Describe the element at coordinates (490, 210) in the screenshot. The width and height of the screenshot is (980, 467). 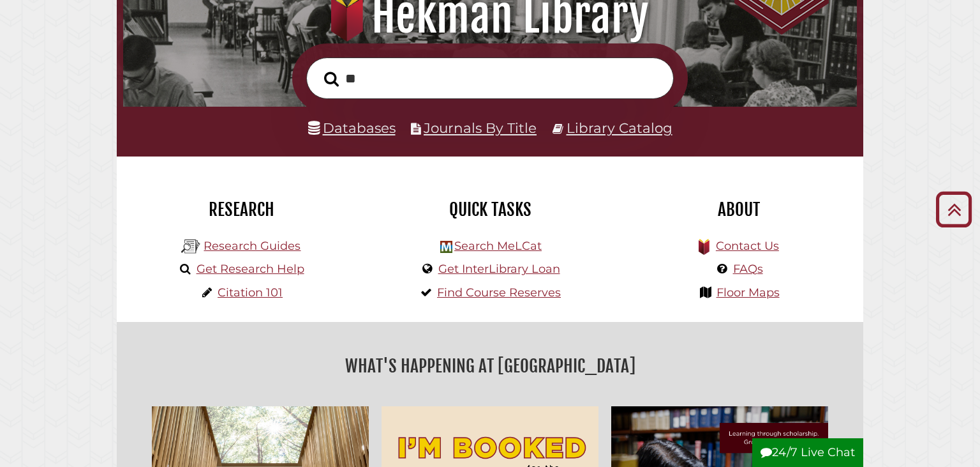
I see `h2: Quick Tasks` at that location.